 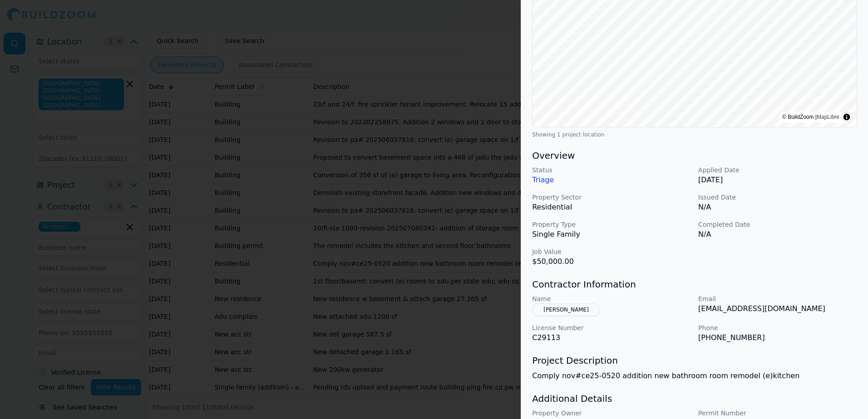 What do you see at coordinates (612, 225) in the screenshot?
I see `p: Property Type` at bounding box center [612, 225].